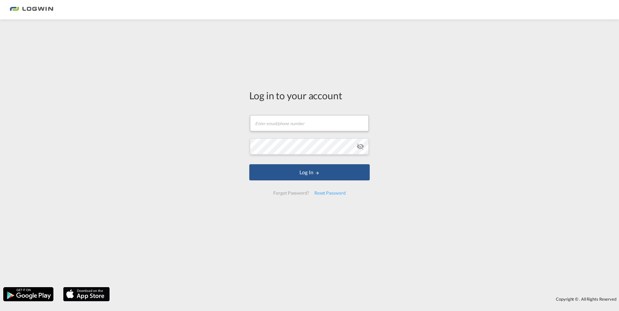  Describe the element at coordinates (366, 299) in the screenshot. I see `div: Copyright © . All Rights Reserved` at that location.